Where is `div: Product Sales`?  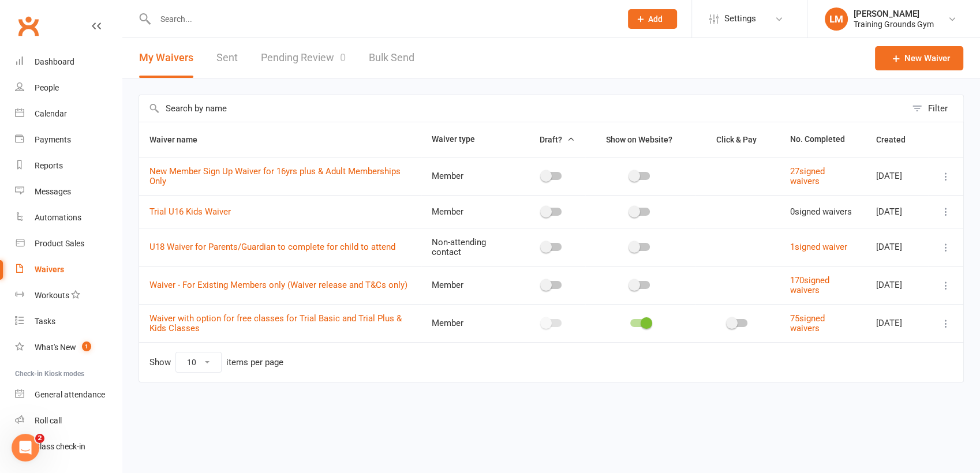
div: Product Sales is located at coordinates (60, 244).